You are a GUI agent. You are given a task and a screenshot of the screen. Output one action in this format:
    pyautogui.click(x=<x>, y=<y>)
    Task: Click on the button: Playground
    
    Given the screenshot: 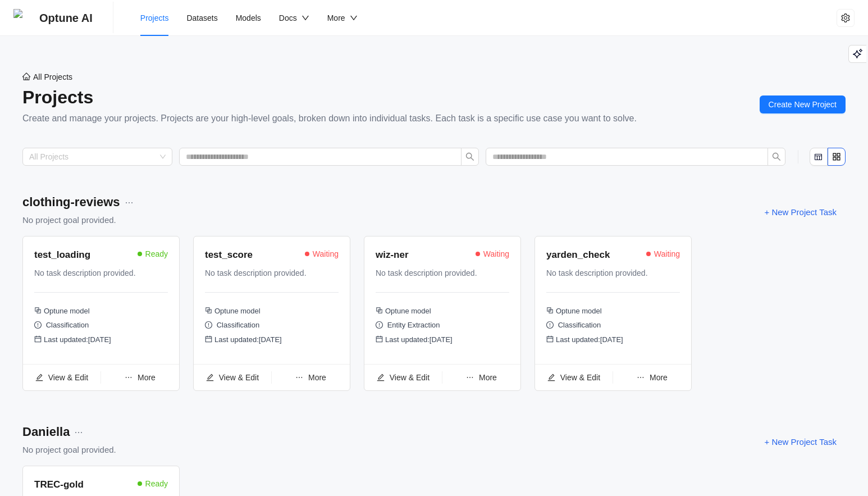 What is the action you would take?
    pyautogui.click(x=858, y=54)
    